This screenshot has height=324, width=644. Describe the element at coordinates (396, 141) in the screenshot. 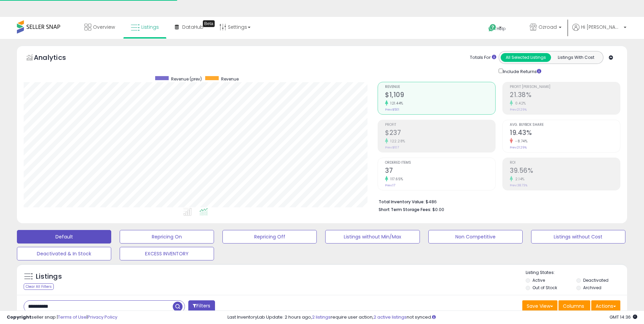

I see `small: 122.28%` at that location.